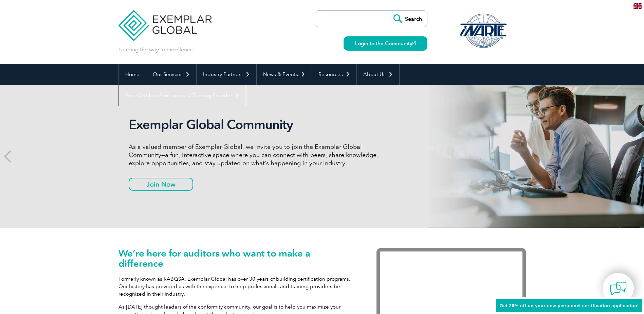 The width and height of the screenshot is (644, 314). What do you see at coordinates (256, 155) in the screenshot?
I see `p: As a valued member of Exemplar Global, we invite you to join the Exemplar Global Community—a fun,...` at bounding box center [256, 155].